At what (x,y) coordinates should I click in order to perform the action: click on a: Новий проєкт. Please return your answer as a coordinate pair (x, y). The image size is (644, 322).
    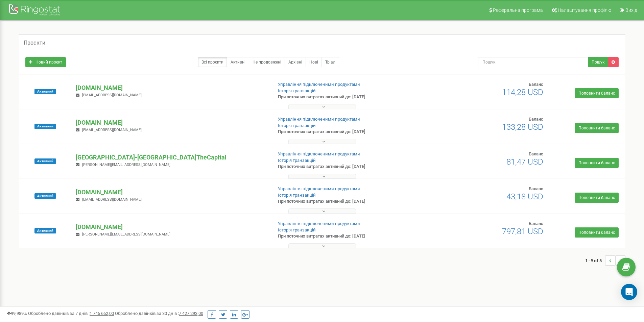
    Looking at the image, I should click on (45, 62).